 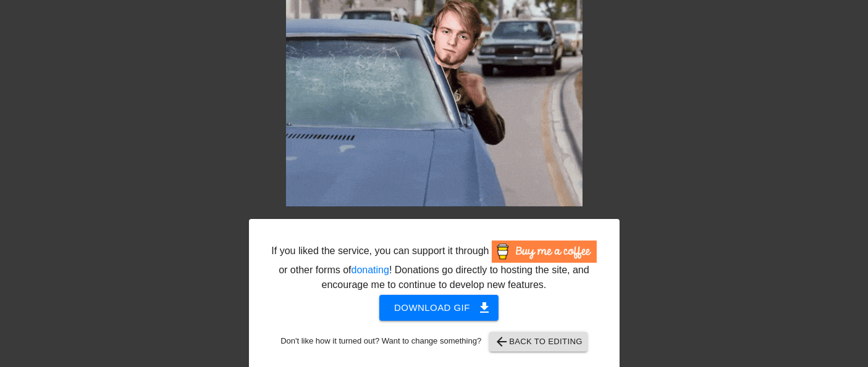 I want to click on img: Buy Me A Coffee, so click(x=544, y=252).